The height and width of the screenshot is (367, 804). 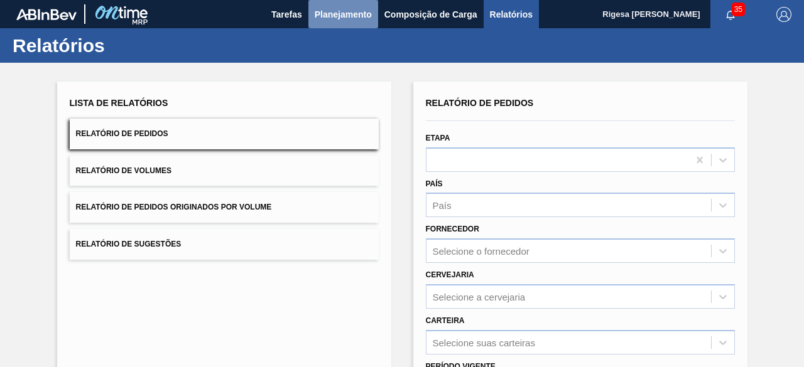 What do you see at coordinates (784, 14) in the screenshot?
I see `img: Logout` at bounding box center [784, 14].